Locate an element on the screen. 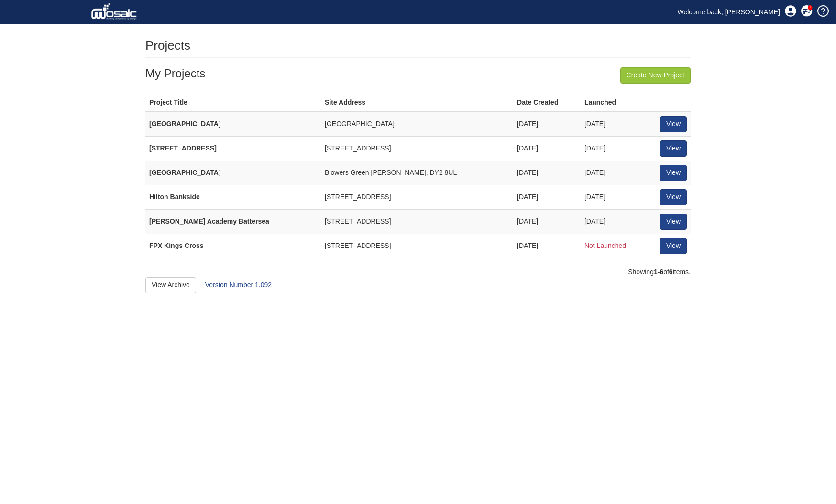  span: Not Launched is located at coordinates (605, 246).